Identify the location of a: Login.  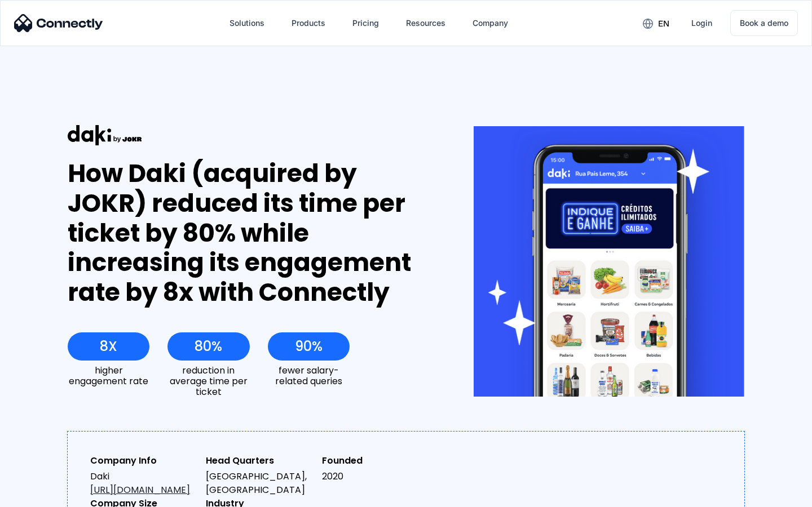
(701, 23).